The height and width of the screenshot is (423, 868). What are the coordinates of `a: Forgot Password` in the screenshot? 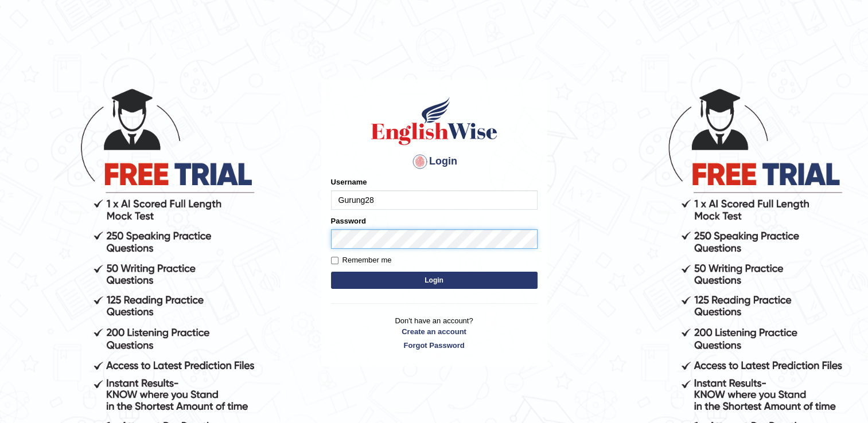 It's located at (434, 345).